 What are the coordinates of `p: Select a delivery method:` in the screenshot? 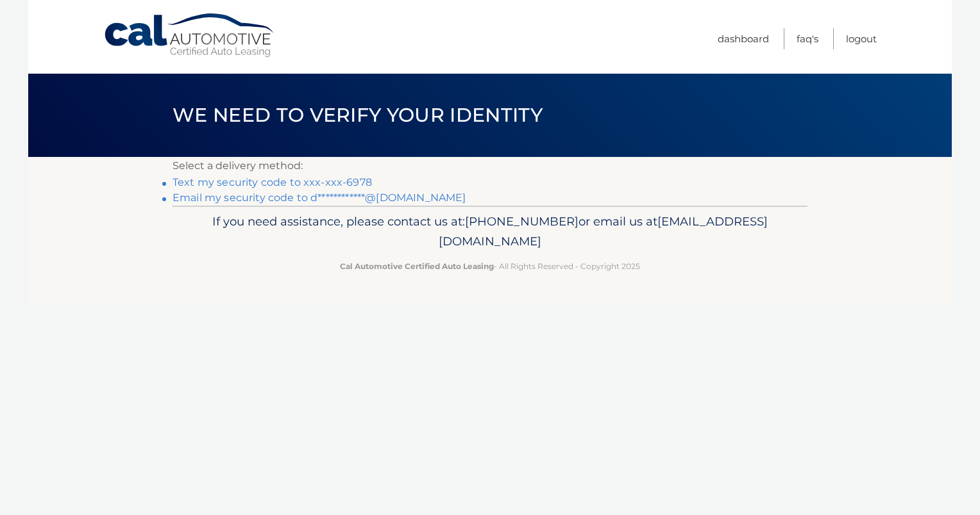 It's located at (490, 166).